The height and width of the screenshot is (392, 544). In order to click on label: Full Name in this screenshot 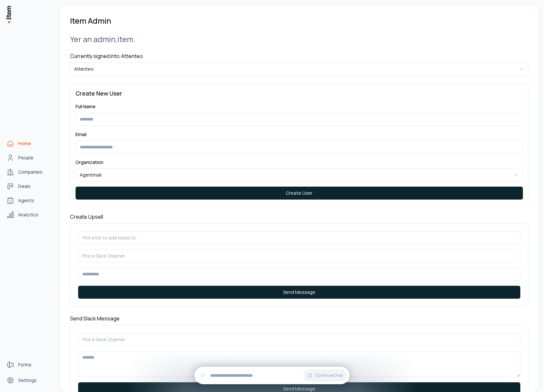, I will do `click(85, 106)`.